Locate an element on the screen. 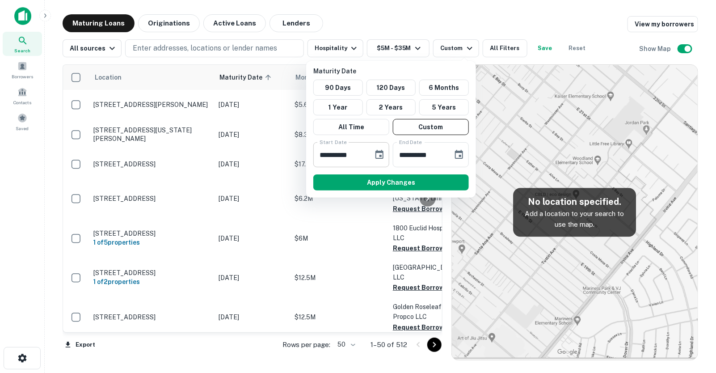  label: Start Date is located at coordinates (333, 142).